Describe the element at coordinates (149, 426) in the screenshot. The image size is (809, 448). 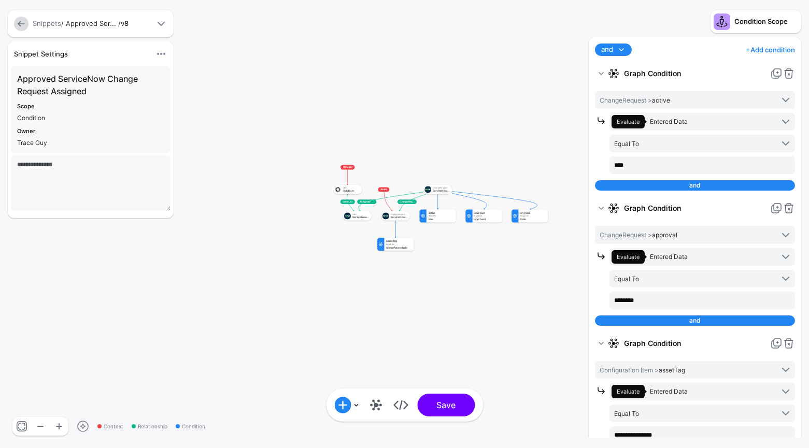
I see `span: Relationship` at that location.